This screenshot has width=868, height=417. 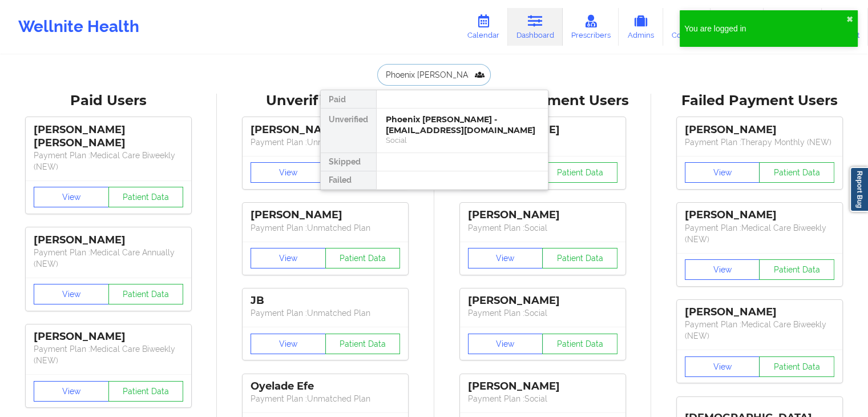 What do you see at coordinates (109, 101) in the screenshot?
I see `div: Paid Users` at bounding box center [109, 101].